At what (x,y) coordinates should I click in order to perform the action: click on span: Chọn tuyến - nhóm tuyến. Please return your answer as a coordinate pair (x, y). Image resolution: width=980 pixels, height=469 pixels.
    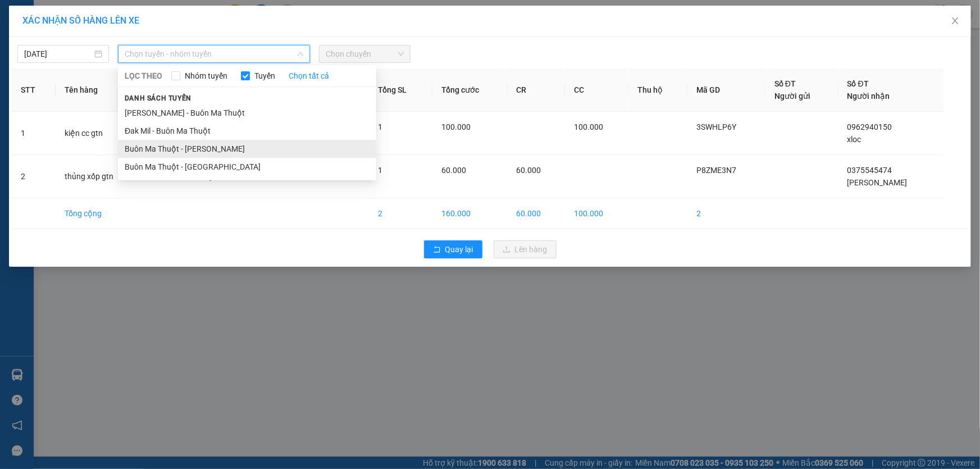
    Looking at the image, I should click on (214, 54).